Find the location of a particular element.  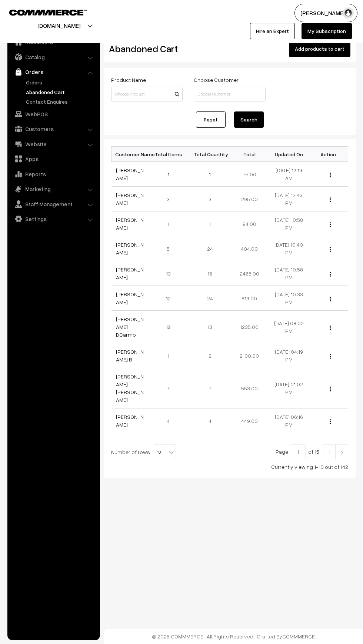

input: Choose Product is located at coordinates (147, 94).